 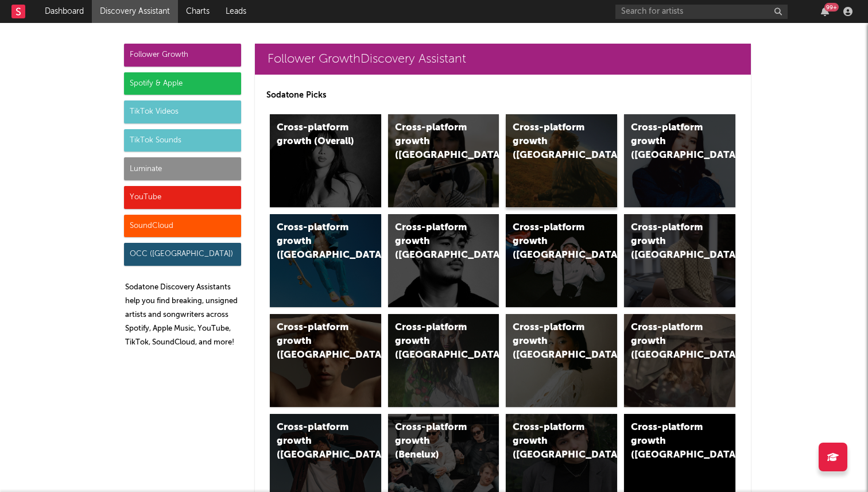 I want to click on div: Follower Growth, so click(x=182, y=55).